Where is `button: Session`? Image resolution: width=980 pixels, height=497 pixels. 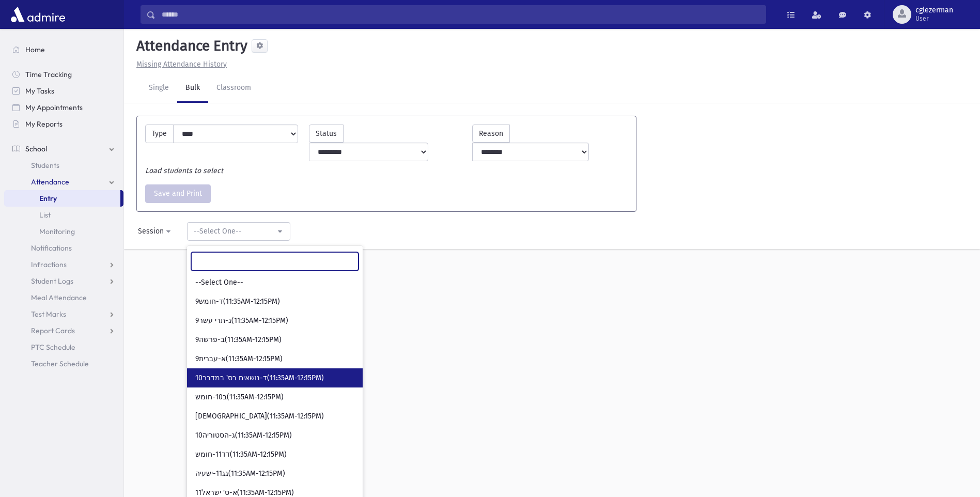 button: Session is located at coordinates (155, 231).